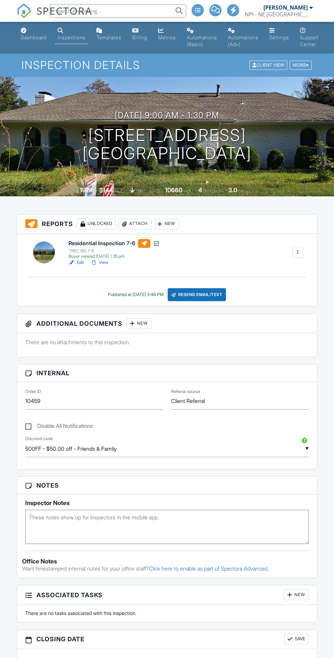 The image size is (334, 658). What do you see at coordinates (167, 568) in the screenshot?
I see `p: Want timestamped internal notes for your office staff?` at bounding box center [167, 568].